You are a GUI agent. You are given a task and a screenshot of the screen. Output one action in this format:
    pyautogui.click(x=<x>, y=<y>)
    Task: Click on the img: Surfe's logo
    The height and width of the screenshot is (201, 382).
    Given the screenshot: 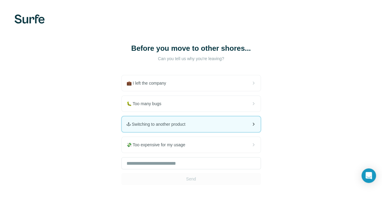 What is the action you would take?
    pyautogui.click(x=30, y=19)
    